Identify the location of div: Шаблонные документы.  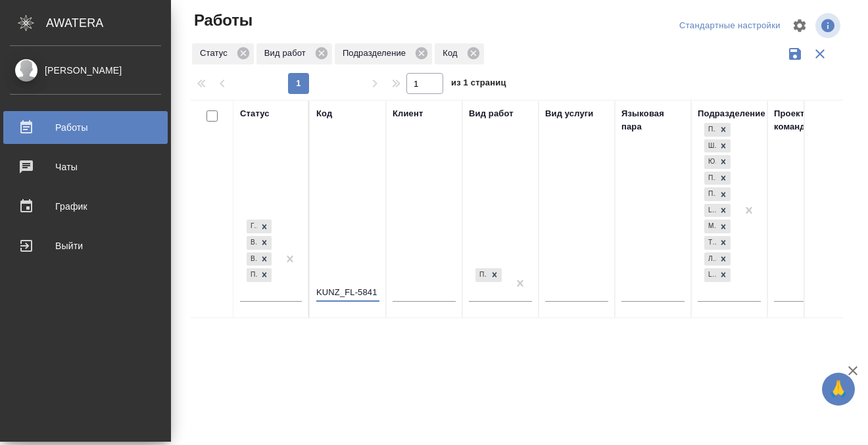
(710, 146).